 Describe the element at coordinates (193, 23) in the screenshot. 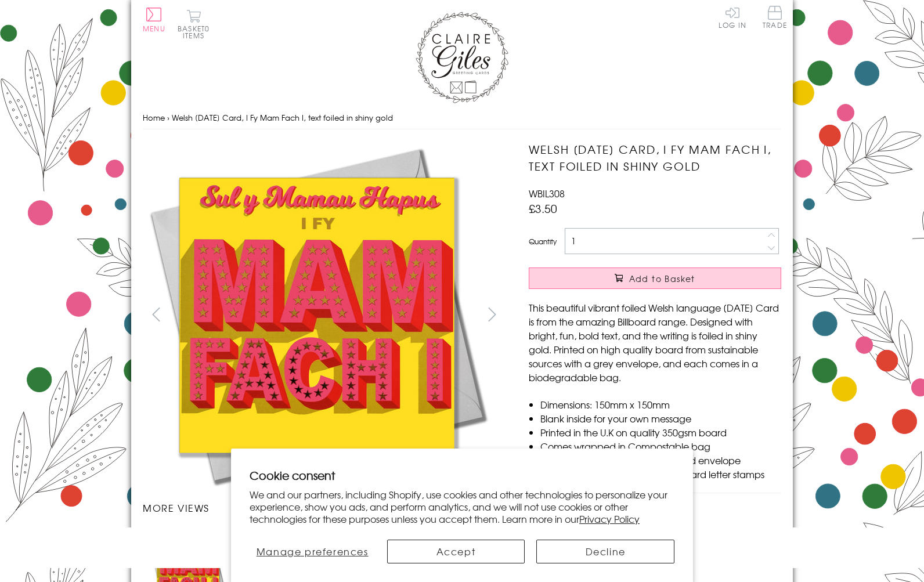

I see `button: Basket0 items` at that location.